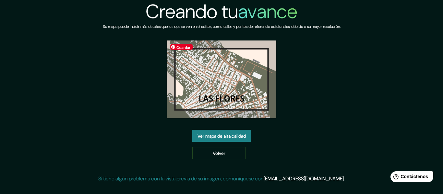  I want to click on font: Volver, so click(219, 154).